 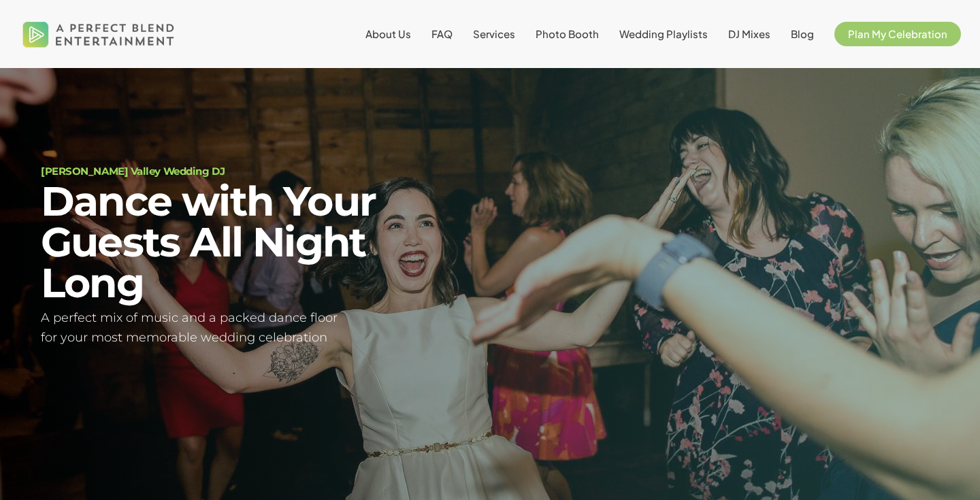 I want to click on a: Blog, so click(x=802, y=34).